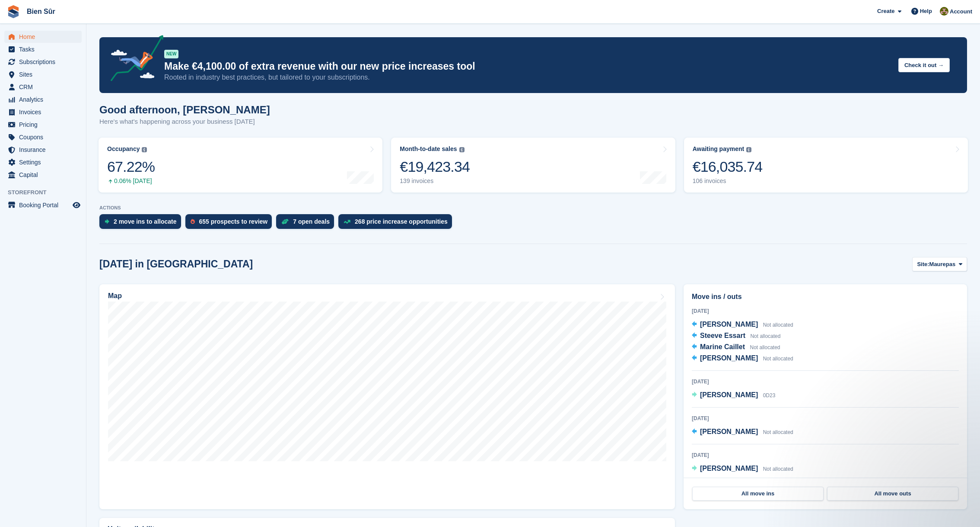  Describe the element at coordinates (533, 164) in the screenshot. I see `a: Month-to-date sales €19,423.34 139 invoices` at that location.